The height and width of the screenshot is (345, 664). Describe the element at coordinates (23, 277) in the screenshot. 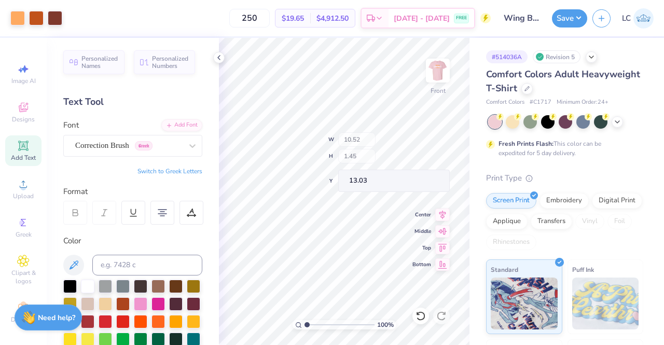

I see `span: Clipart & logos` at that location.